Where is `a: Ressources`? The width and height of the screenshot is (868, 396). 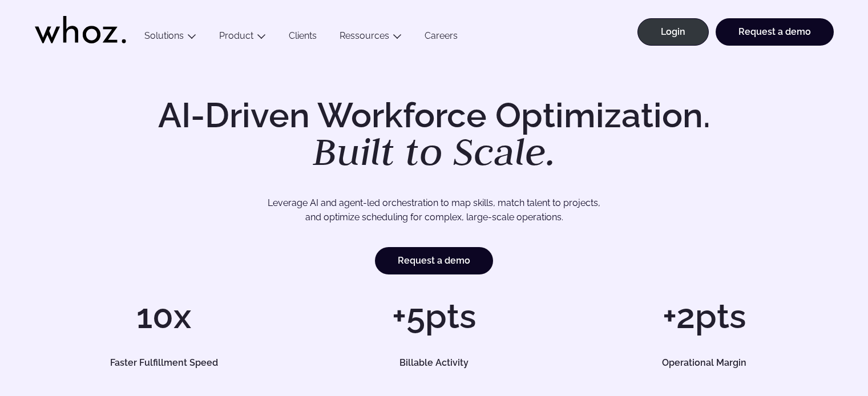 a: Ressources is located at coordinates (364, 35).